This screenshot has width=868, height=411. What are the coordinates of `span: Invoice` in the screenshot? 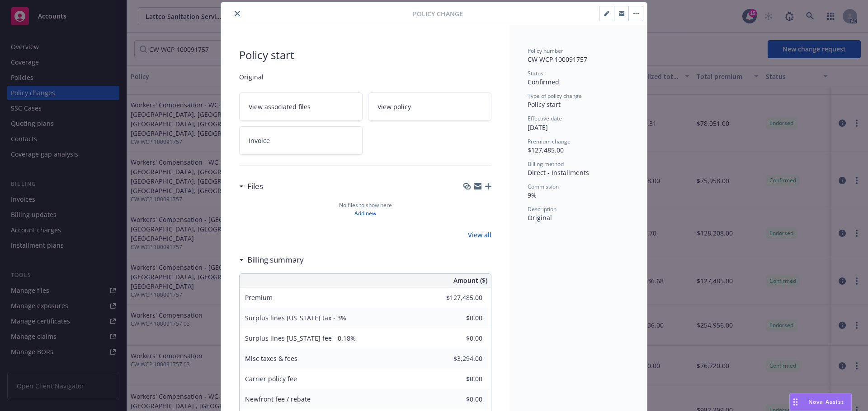 It's located at (259, 140).